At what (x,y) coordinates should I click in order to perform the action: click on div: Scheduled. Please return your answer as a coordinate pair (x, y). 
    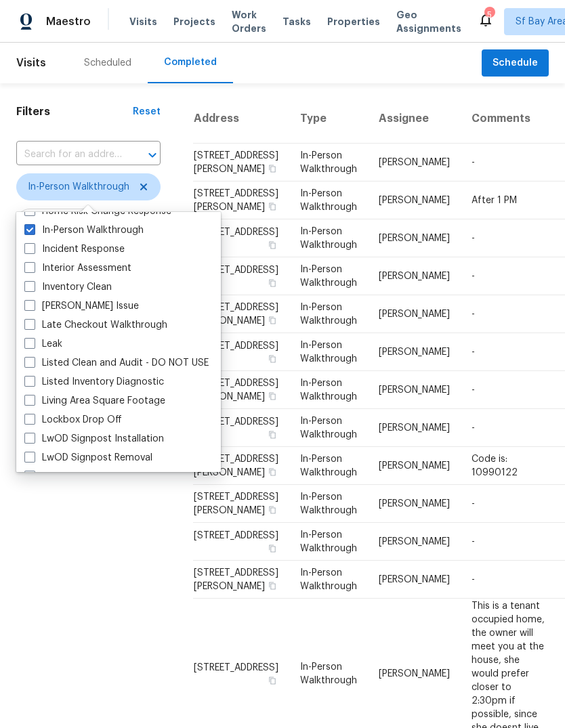
    Looking at the image, I should click on (108, 63).